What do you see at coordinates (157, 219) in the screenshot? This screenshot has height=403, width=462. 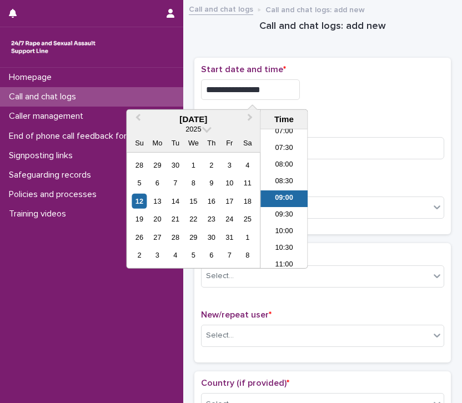 I see `div: Choose Monday, October 20th, 2025` at bounding box center [157, 219].